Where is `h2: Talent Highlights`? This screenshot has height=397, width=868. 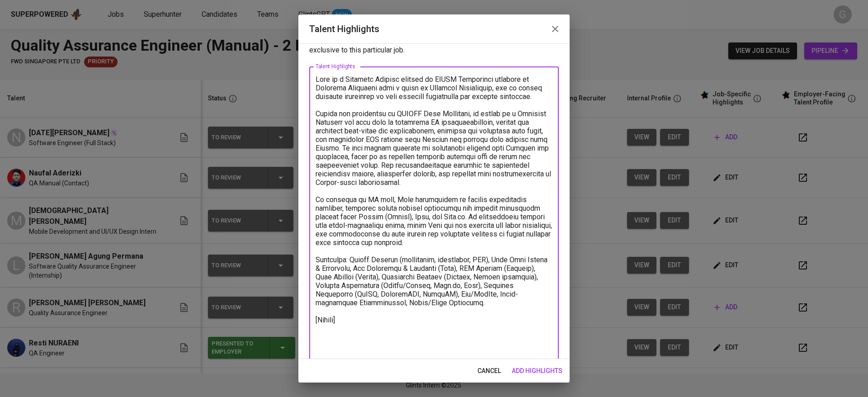 h2: Talent Highlights is located at coordinates (434, 29).